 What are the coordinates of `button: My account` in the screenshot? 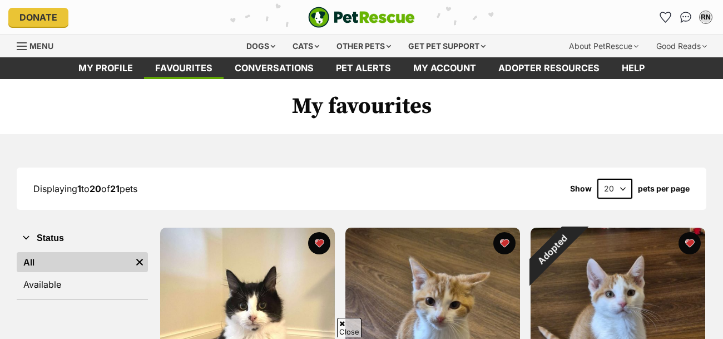 It's located at (705, 17).